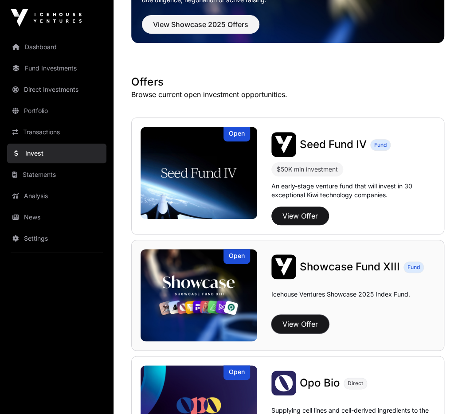 The width and height of the screenshot is (462, 414). What do you see at coordinates (284, 383) in the screenshot?
I see `img: Opo Bio` at bounding box center [284, 383].